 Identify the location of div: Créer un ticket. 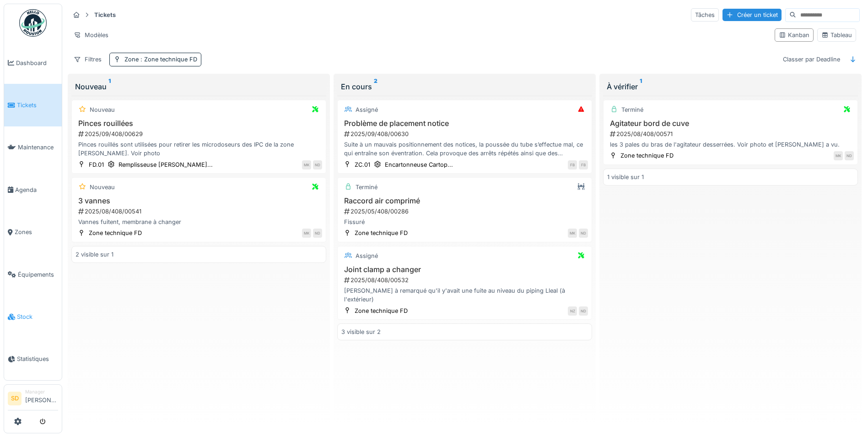
(752, 15).